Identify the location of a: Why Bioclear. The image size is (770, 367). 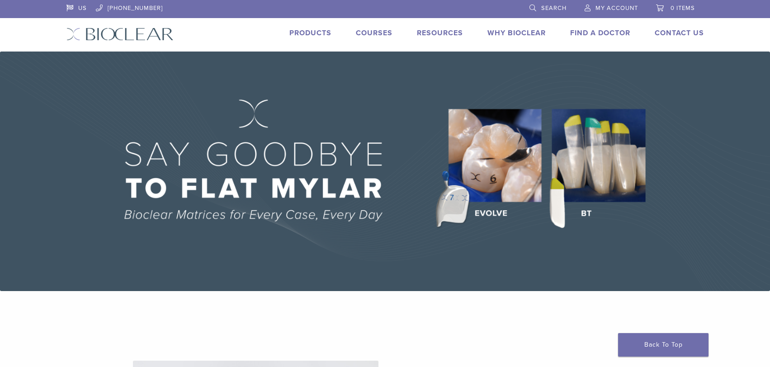
(516, 33).